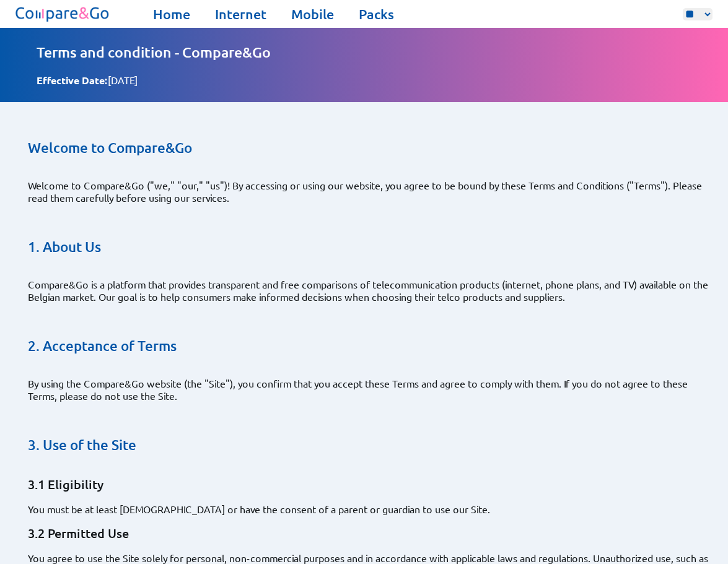 This screenshot has width=728, height=564. Describe the element at coordinates (376, 14) in the screenshot. I see `a: Packs` at that location.